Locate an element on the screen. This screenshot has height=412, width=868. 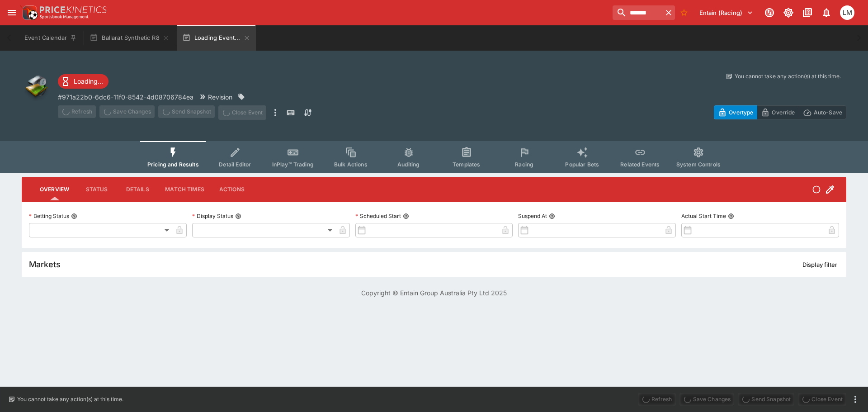
button: Overtype is located at coordinates (736, 112).